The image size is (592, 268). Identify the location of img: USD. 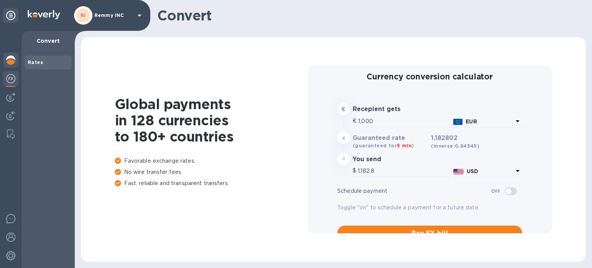
(458, 171).